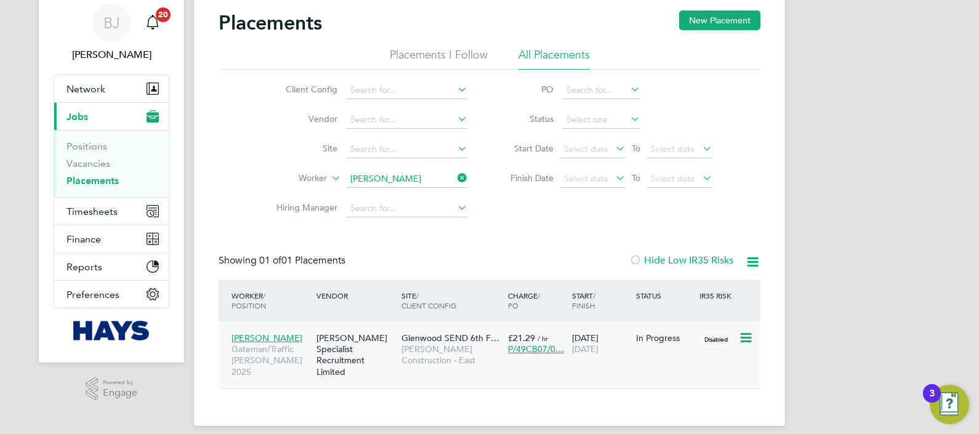 Image resolution: width=979 pixels, height=434 pixels. What do you see at coordinates (302, 261) in the screenshot?
I see `span: 01 Placements` at bounding box center [302, 261].